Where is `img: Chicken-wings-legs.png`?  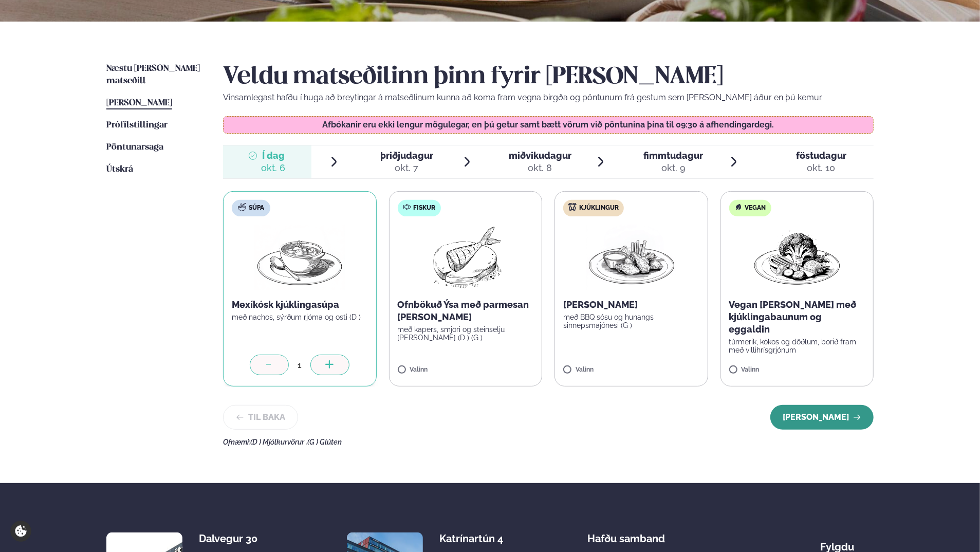 img: Chicken-wings-legs.png is located at coordinates (631, 257).